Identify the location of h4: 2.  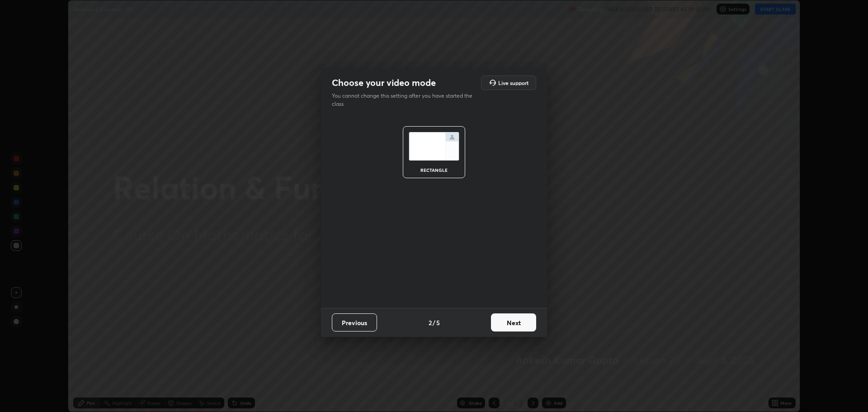
(430, 323).